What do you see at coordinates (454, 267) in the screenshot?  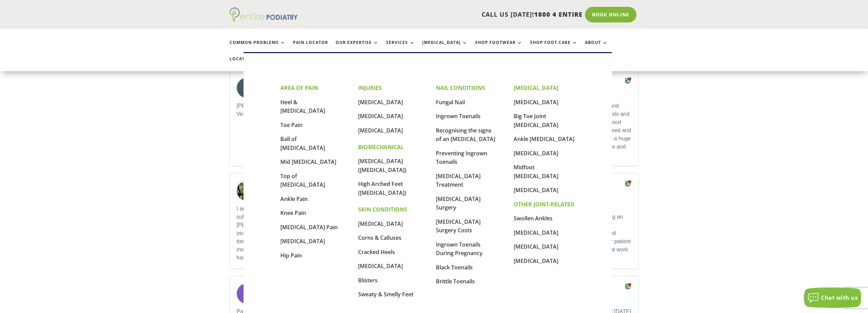 I see `a: Black Toenails` at bounding box center [454, 267].